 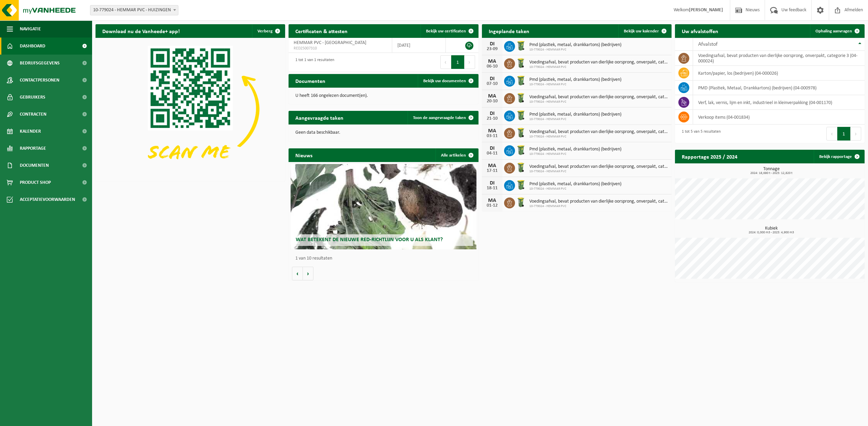 What do you see at coordinates (492, 206) in the screenshot?
I see `div: 01-12` at bounding box center [492, 206].